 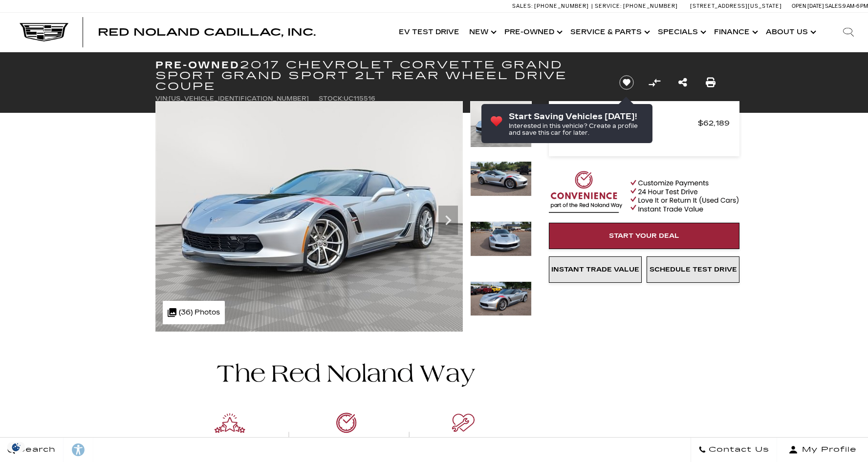 What do you see at coordinates (823, 450) in the screenshot?
I see `button: Open user profile menu` at bounding box center [823, 450].